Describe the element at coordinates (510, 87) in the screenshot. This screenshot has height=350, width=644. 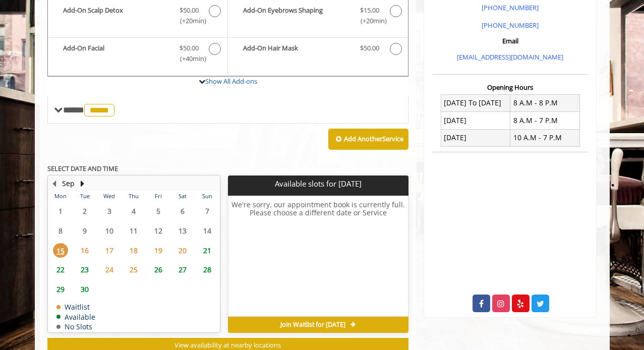
I see `h3: Opening Hours` at that location.